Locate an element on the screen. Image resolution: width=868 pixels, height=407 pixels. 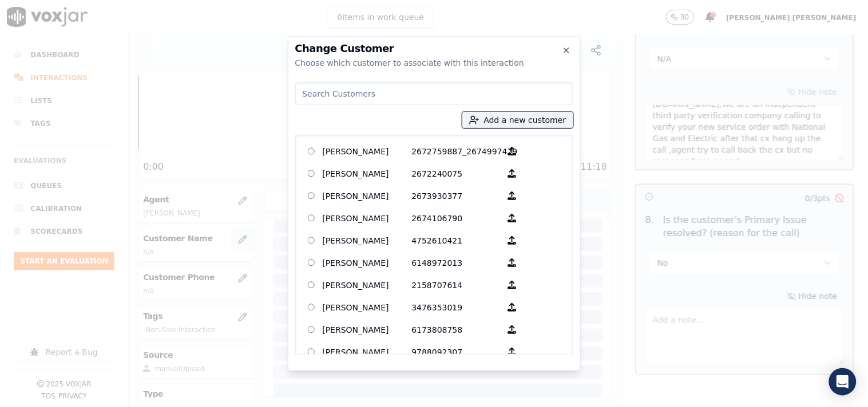
p: 2158707614 is located at coordinates (456, 285).